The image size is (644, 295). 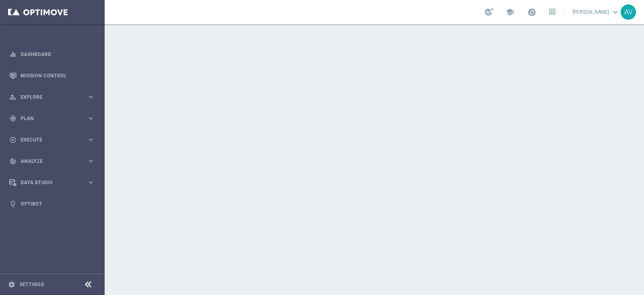 What do you see at coordinates (52, 97) in the screenshot?
I see `div: person_search Explore keyboard_arrow_right` at bounding box center [52, 97].